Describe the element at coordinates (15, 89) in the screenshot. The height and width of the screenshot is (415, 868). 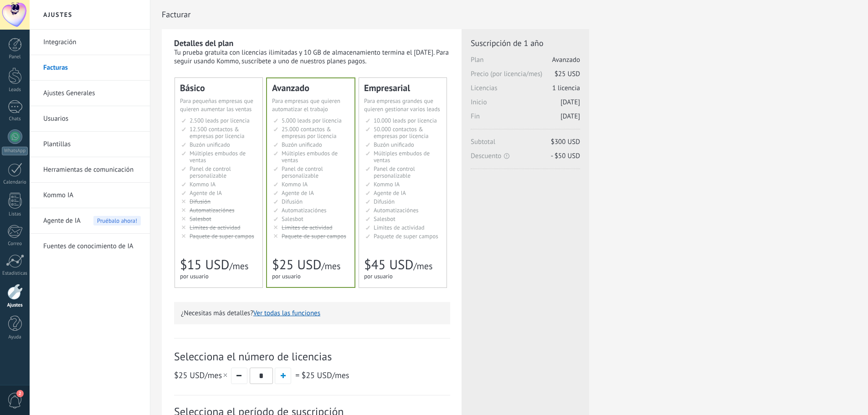
I see `div: Leads` at that location.